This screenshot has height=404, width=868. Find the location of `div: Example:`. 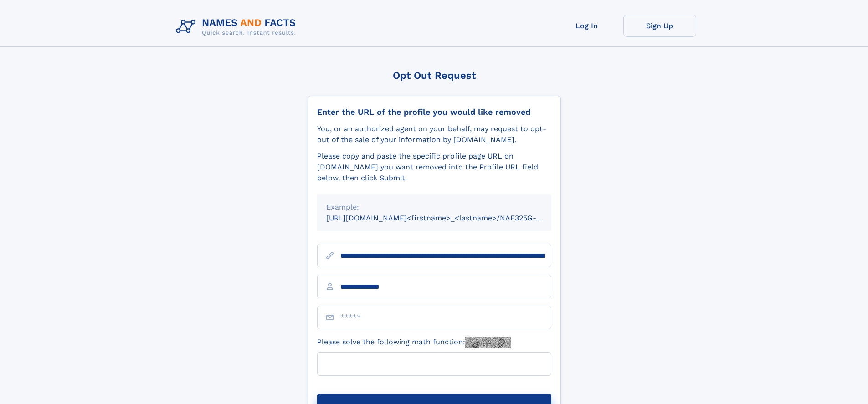

div: Example: is located at coordinates (434, 207).